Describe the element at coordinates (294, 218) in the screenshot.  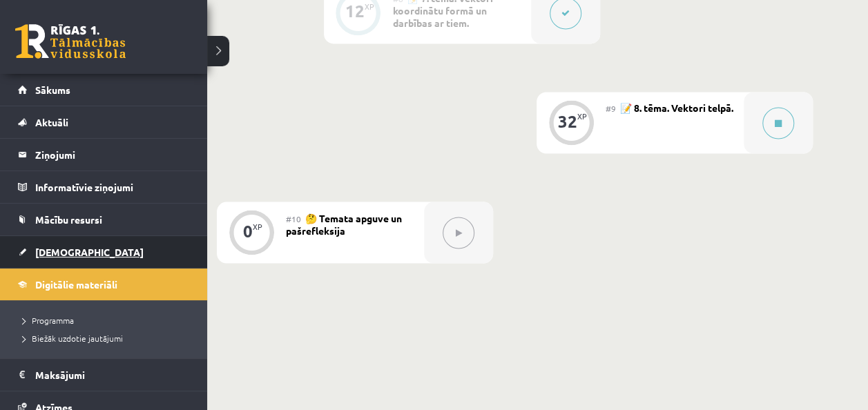
I see `span: #10` at that location.